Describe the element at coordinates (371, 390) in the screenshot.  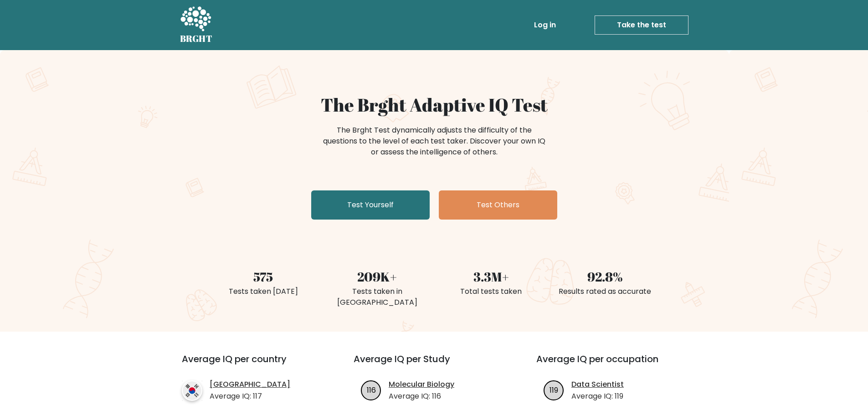
I see `text: 116` at that location.